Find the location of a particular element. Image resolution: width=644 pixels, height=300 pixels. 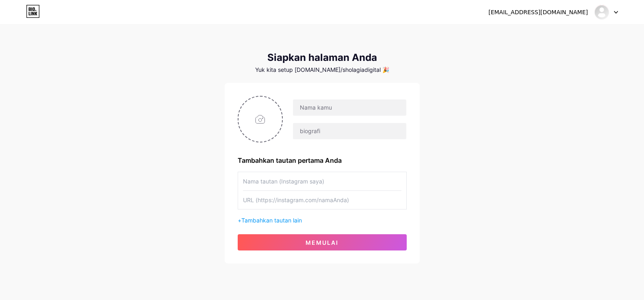

font: Tambahkan tautan pertama Anda is located at coordinates (290, 160).